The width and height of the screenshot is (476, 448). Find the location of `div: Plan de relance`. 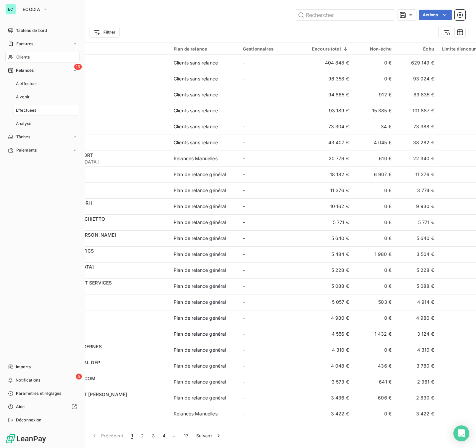

div: Plan de relance is located at coordinates (204, 49).